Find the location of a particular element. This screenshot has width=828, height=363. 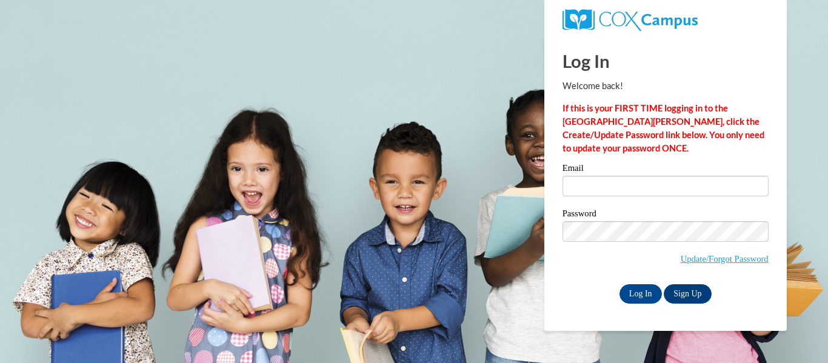

input: Log In is located at coordinates (641, 294).